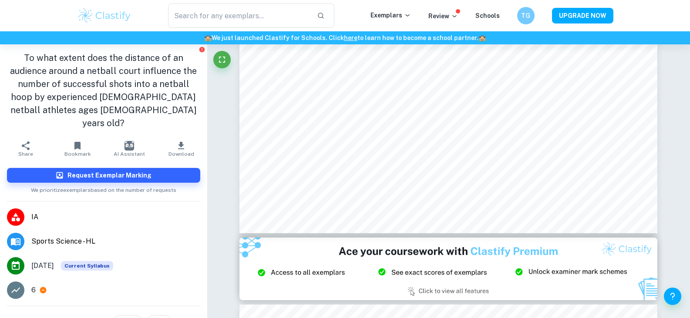 Image resolution: width=690 pixels, height=318 pixels. I want to click on button: Request Exemplar Marking, so click(104, 175).